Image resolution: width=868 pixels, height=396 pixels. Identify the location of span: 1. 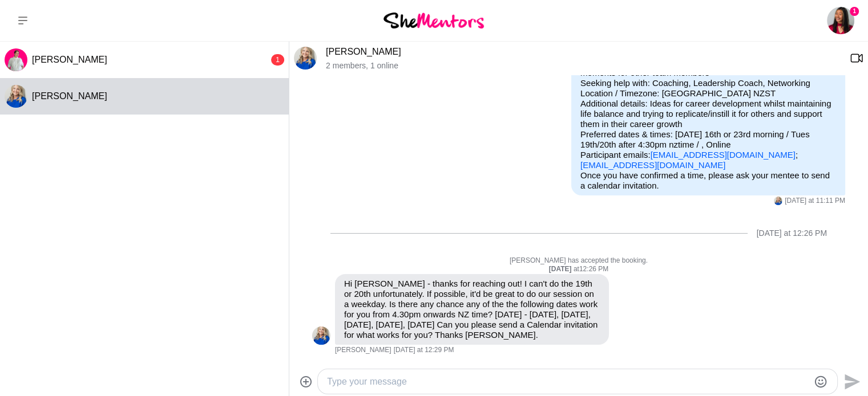
(854, 11).